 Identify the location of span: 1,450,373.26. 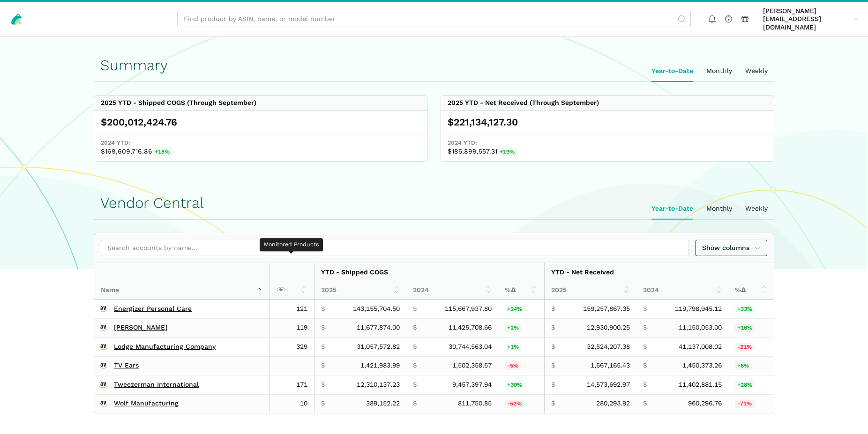
(702, 366).